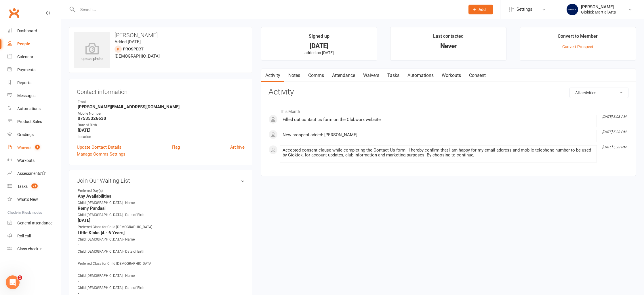 The image size is (644, 295). What do you see at coordinates (477, 76) in the screenshot?
I see `a: Consent` at bounding box center [477, 76].